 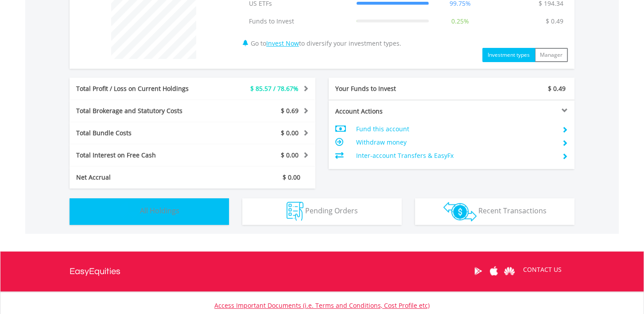 What do you see at coordinates (542, 270) in the screenshot?
I see `a: CONTACT US` at bounding box center [542, 270].